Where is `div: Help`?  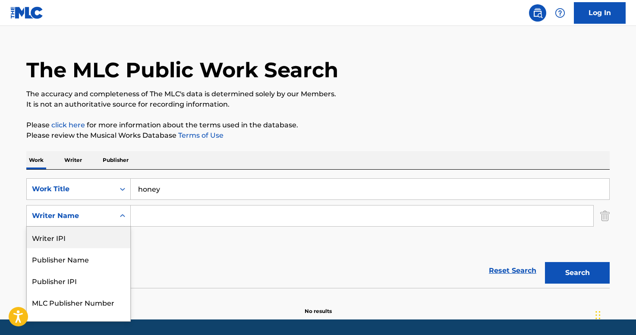
div: Help is located at coordinates (560, 13).